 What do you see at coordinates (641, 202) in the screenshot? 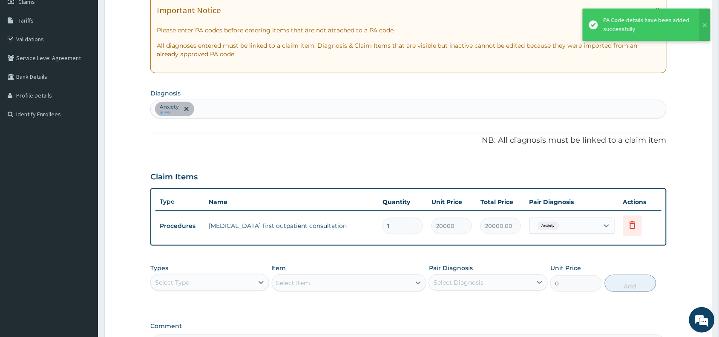
I see `th: Actions` at bounding box center [641, 202].